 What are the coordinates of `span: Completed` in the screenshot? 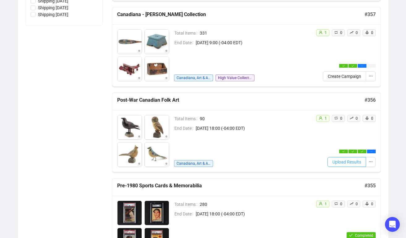 It's located at (364, 235).